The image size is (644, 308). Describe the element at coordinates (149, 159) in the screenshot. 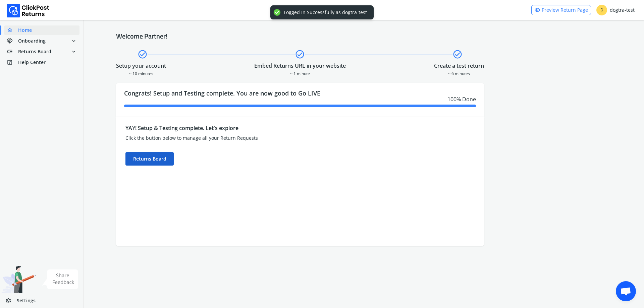

I see `div: Returns Board` at that location.